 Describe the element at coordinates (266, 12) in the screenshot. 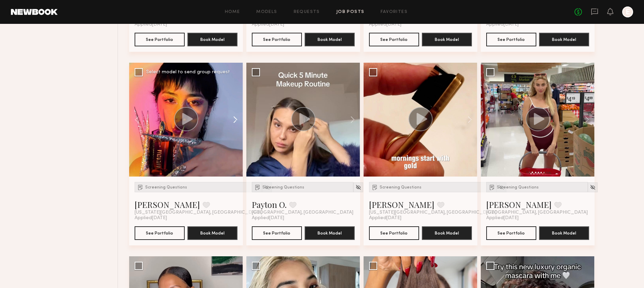

I see `a: Models` at that location.